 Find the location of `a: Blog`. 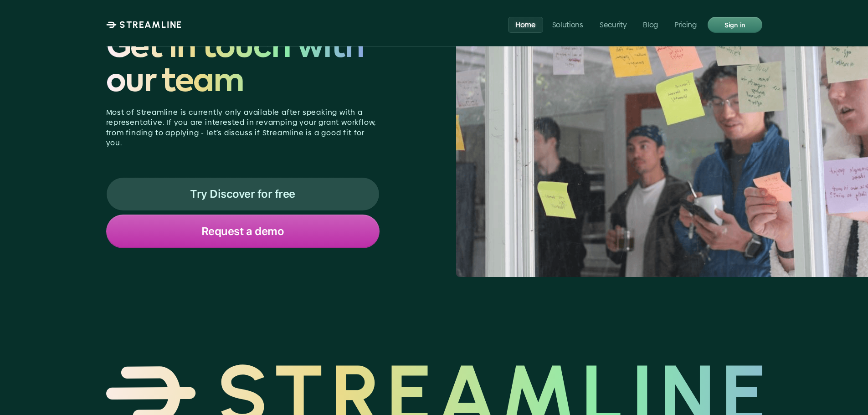

a: Blog is located at coordinates (650, 24).